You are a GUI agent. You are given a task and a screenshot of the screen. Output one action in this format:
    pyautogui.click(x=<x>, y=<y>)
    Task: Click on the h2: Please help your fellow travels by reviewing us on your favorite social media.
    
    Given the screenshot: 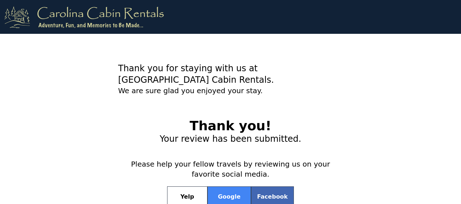 What is the action you would take?
    pyautogui.click(x=230, y=169)
    